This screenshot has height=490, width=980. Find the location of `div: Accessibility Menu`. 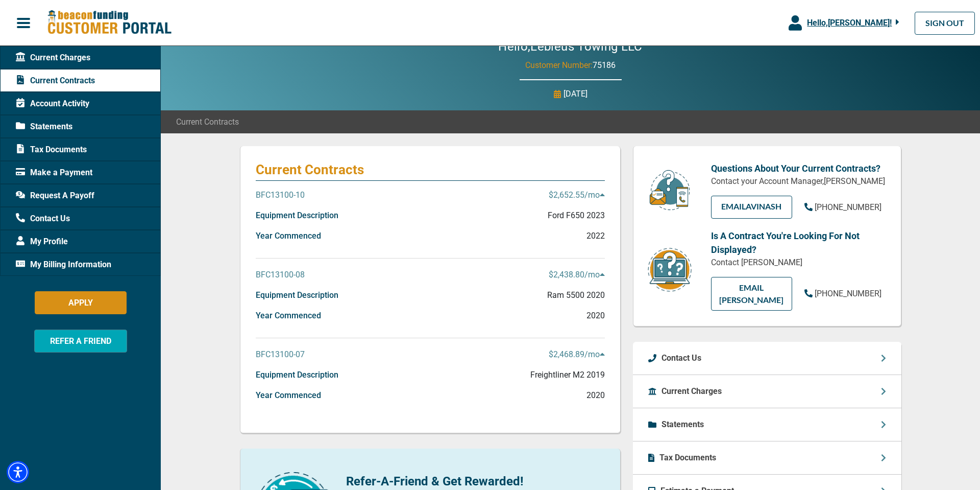

div: Accessibility Menu is located at coordinates (18, 472).